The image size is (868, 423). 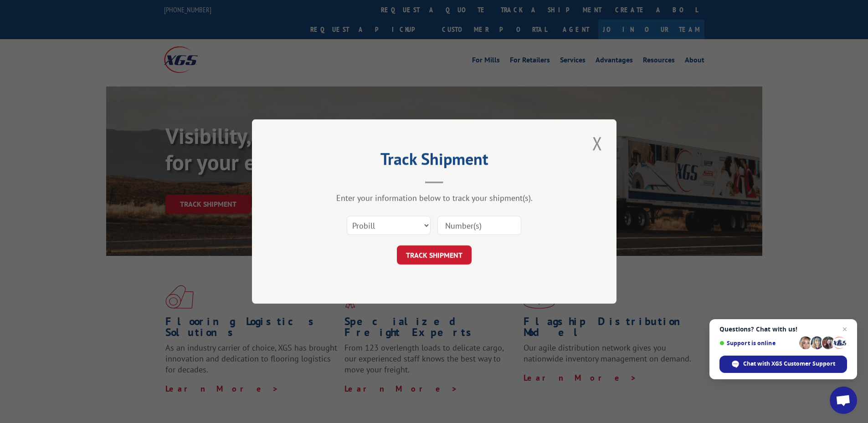 What do you see at coordinates (783, 330) in the screenshot?
I see `span: Questions? Chat with us!` at bounding box center [783, 330].